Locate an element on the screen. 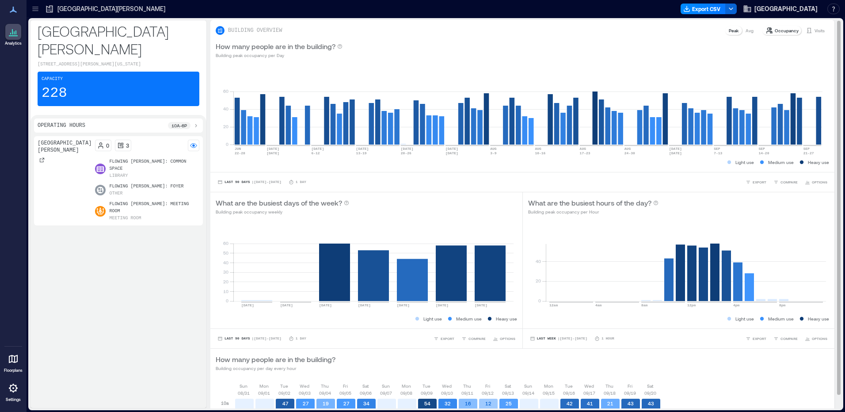 This screenshot has width=845, height=412. p: Building peak occupancy per Hour is located at coordinates (593, 212).